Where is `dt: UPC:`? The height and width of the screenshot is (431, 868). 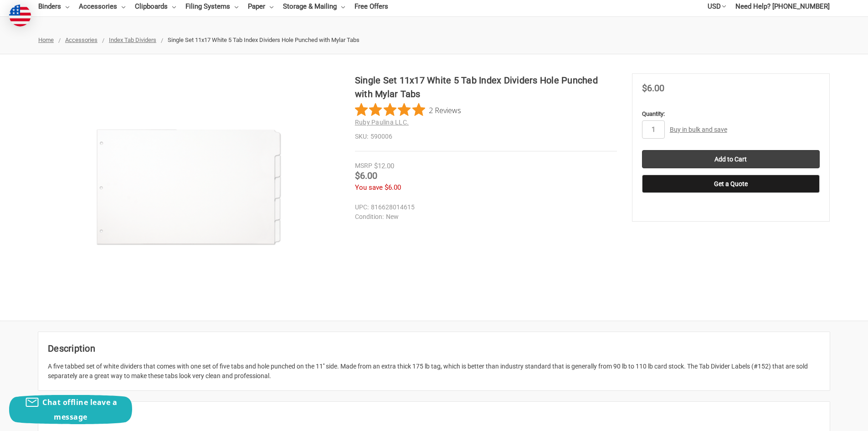 dt: UPC: is located at coordinates (362, 207).